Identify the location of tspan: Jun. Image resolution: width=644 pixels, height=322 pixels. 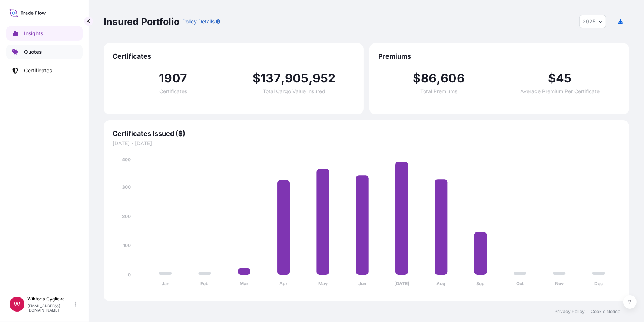
(362, 284).